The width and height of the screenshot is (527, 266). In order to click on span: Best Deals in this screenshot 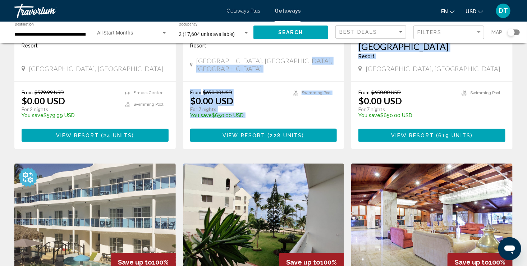, I will do `click(358, 32)`.